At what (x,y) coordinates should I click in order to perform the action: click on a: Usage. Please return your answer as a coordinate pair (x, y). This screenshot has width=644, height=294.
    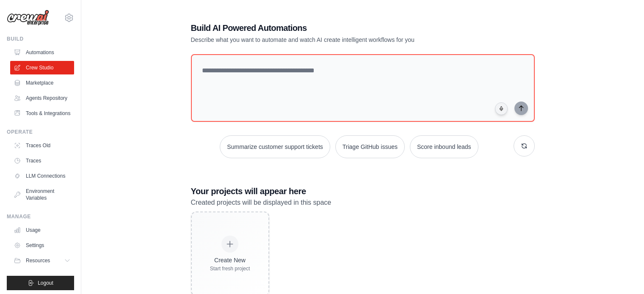
    Looking at the image, I should click on (42, 230).